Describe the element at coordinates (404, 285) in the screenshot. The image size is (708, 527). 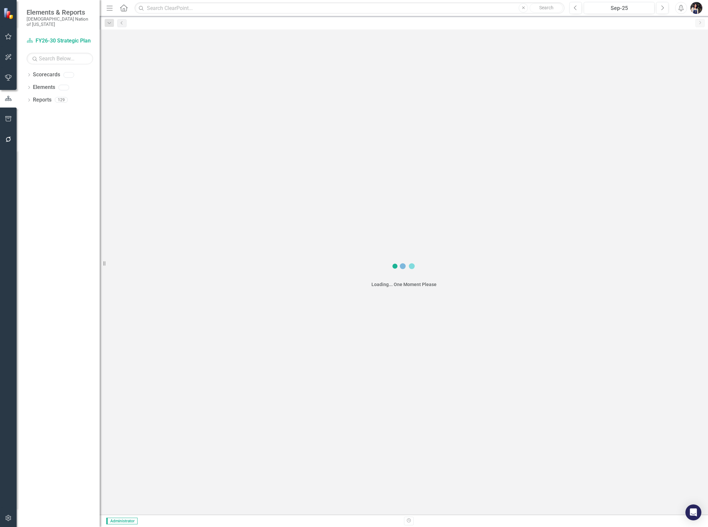
I see `div: Loading... One Moment Please` at that location.